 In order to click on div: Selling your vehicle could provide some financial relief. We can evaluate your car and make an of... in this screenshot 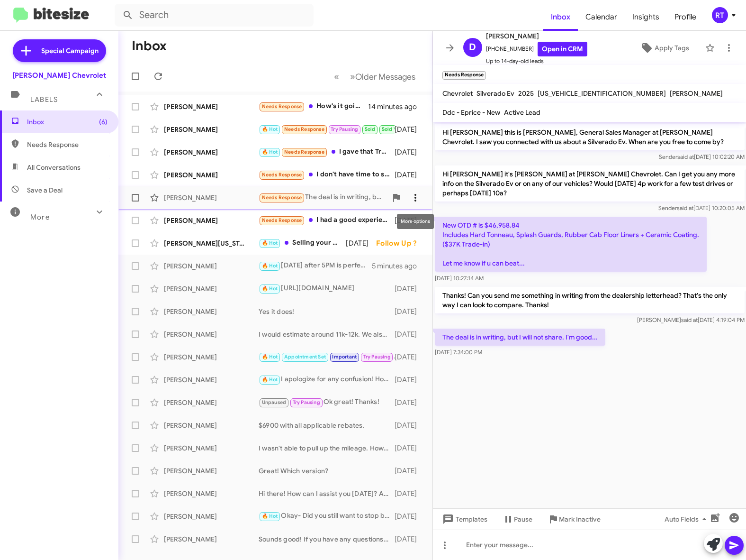, I will do `click(302, 243)`.